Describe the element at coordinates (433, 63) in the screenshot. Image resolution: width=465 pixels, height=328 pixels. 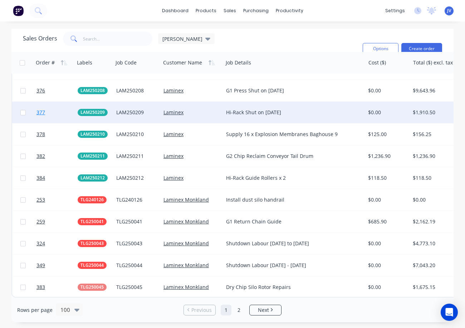
I see `div: Total ($) excl. tax` at that location.